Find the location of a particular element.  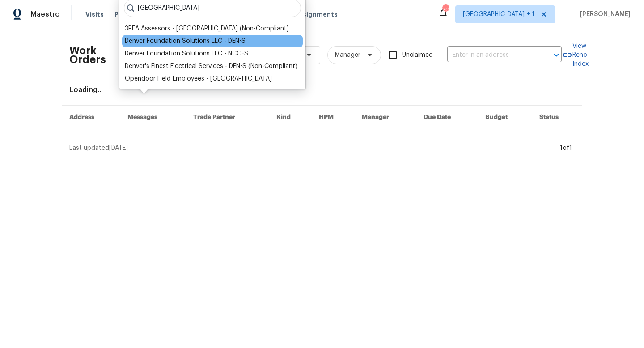

span: Manager is located at coordinates (347, 55).